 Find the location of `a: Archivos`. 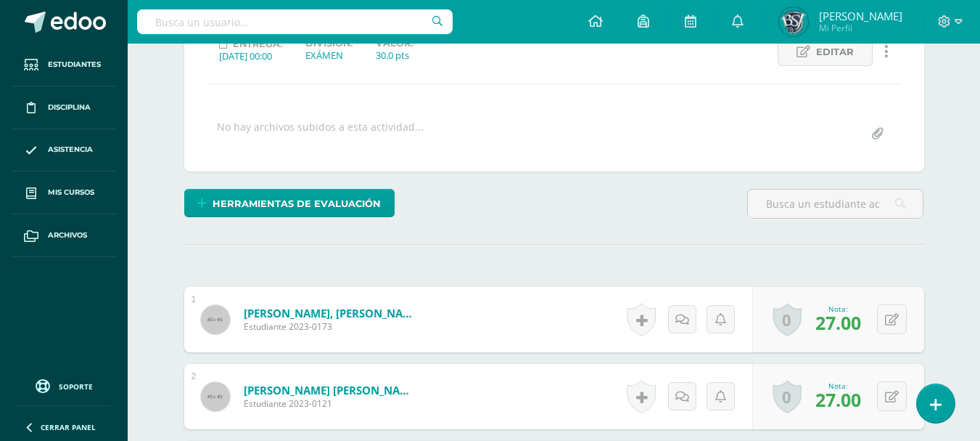

a: Archivos is located at coordinates (64, 235).